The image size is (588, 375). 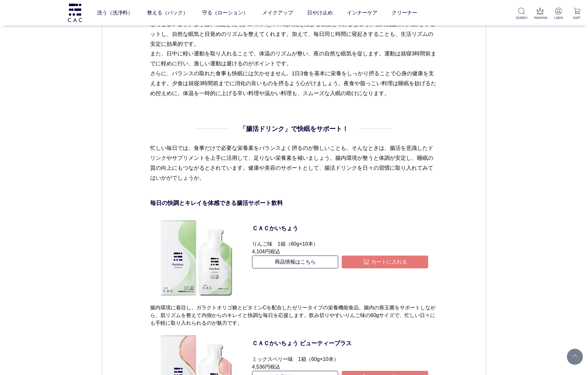 What do you see at coordinates (320, 13) in the screenshot?
I see `a: 日やけ止め` at bounding box center [320, 13].